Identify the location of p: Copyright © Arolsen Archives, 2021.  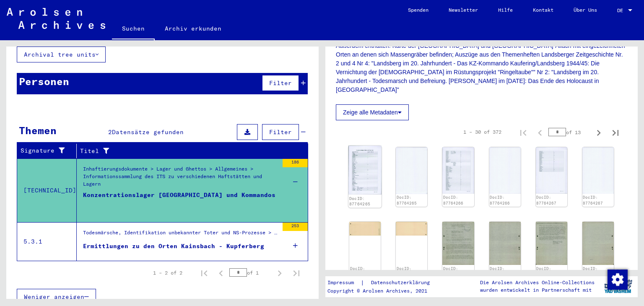
(383, 291).